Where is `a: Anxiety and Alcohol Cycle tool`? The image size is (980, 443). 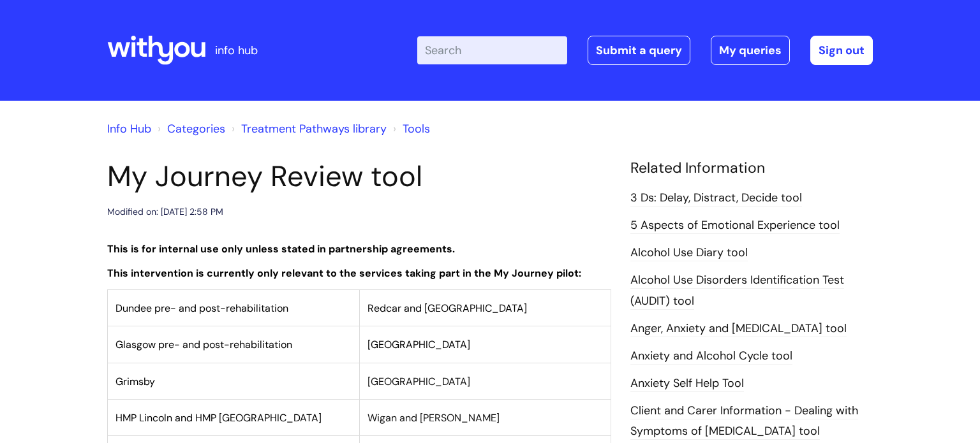 a: Anxiety and Alcohol Cycle tool is located at coordinates (711, 356).